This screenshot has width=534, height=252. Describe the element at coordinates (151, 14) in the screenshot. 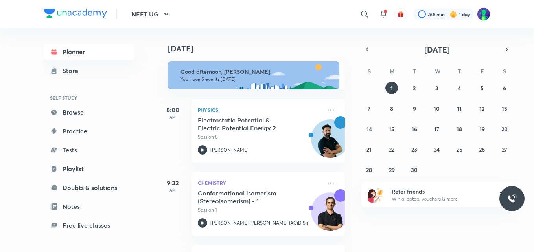

I see `button: NEET UG` at that location.